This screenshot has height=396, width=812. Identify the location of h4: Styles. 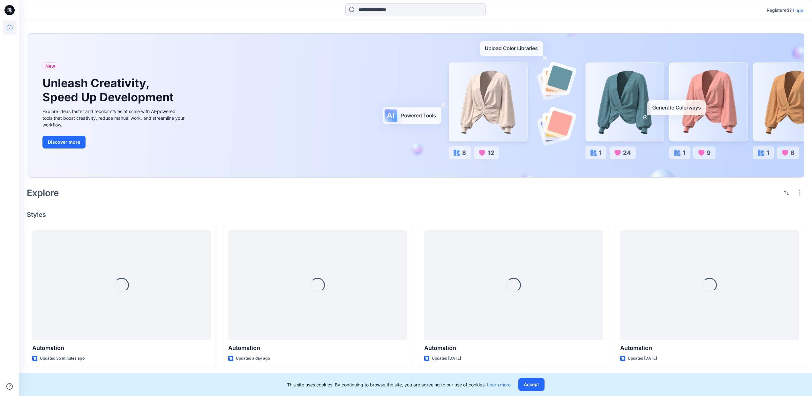
(416, 214).